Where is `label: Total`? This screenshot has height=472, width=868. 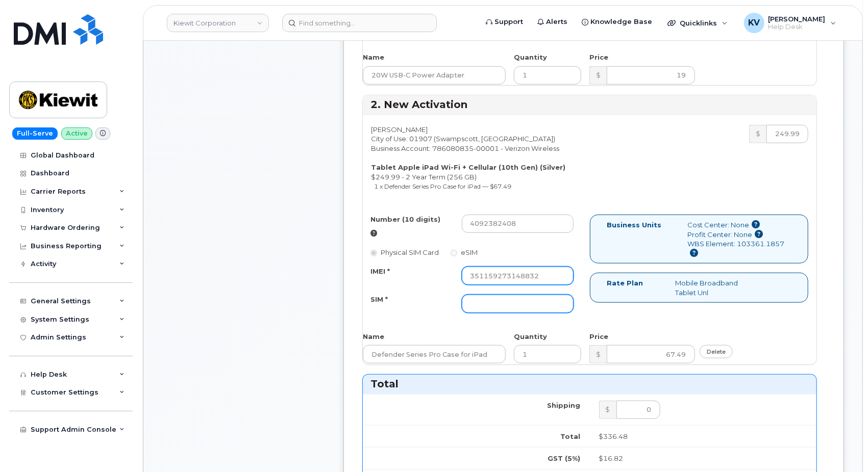 label: Total is located at coordinates (571, 436).